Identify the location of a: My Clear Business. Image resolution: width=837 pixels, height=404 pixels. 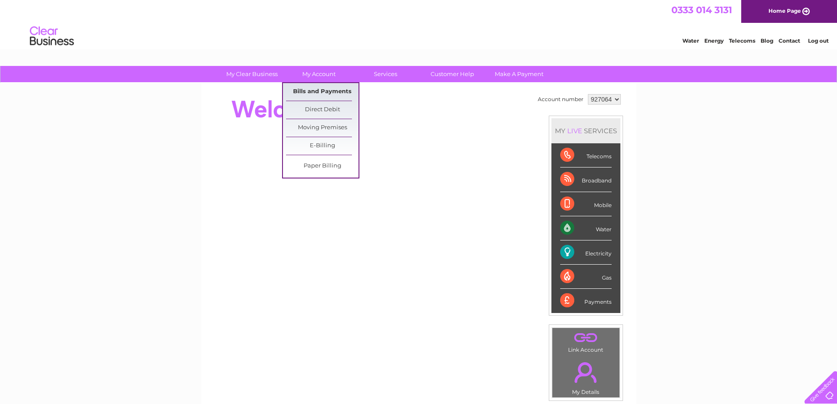
(252, 74).